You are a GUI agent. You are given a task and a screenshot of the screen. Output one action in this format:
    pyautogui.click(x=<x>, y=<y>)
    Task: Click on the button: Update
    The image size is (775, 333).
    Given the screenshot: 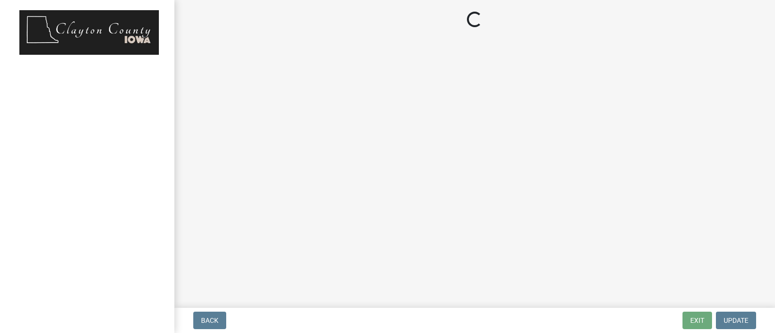 What is the action you would take?
    pyautogui.click(x=736, y=320)
    